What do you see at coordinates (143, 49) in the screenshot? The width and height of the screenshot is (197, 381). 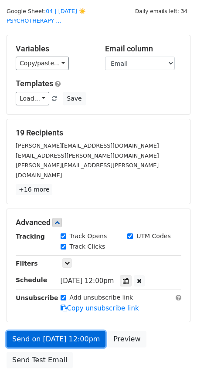 I see `h5: Email column` at bounding box center [143, 49].